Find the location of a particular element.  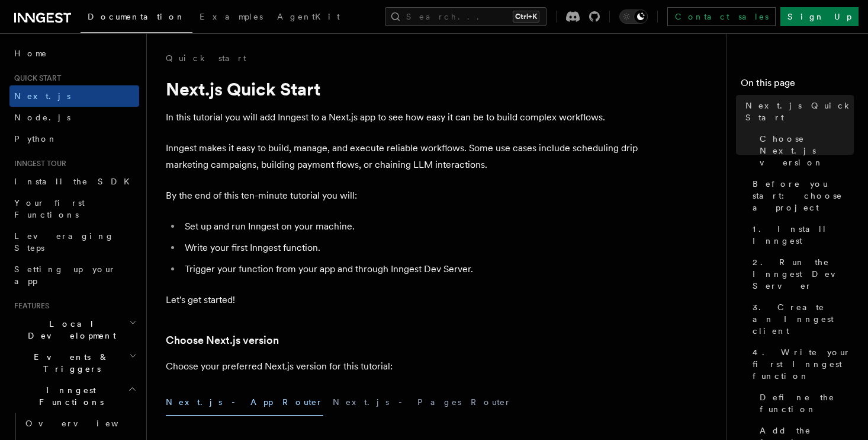

a: Documentation is located at coordinates (136, 18).